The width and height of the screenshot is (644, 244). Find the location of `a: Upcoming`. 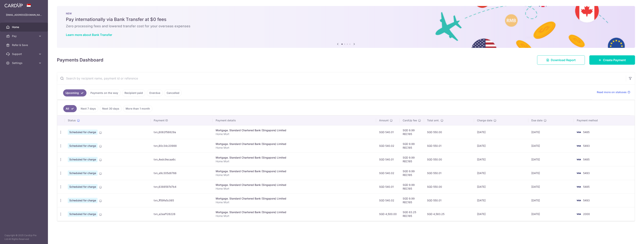

a: Upcoming is located at coordinates (75, 93).